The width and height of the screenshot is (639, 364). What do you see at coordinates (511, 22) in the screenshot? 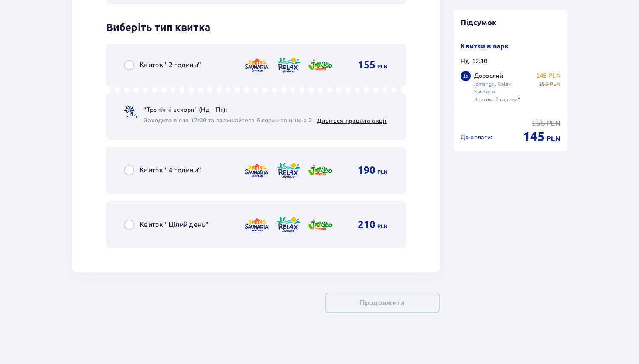
I see `p: Підсумок` at bounding box center [511, 22].